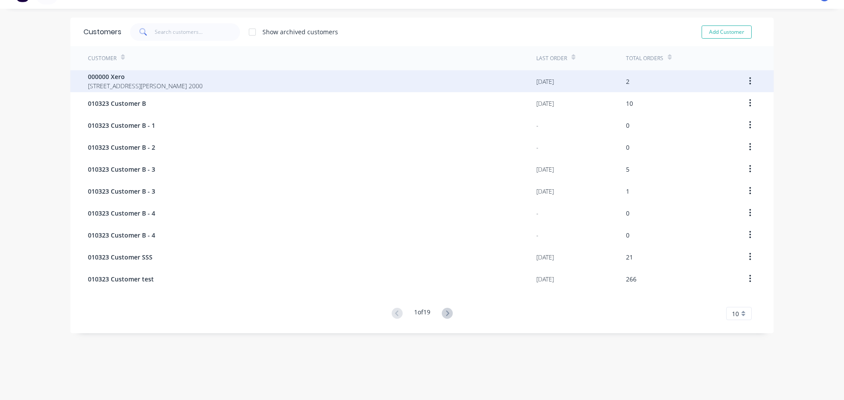 Image resolution: width=844 pixels, height=400 pixels. I want to click on span: 010323 Customer test, so click(121, 279).